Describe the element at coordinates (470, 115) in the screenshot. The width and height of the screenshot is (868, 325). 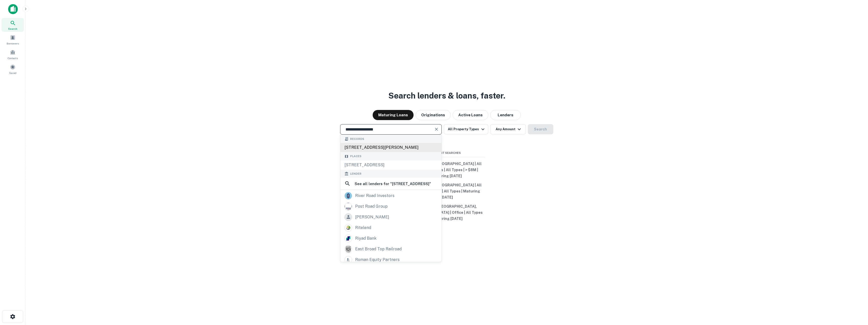
I see `button: Active Loans` at that location.